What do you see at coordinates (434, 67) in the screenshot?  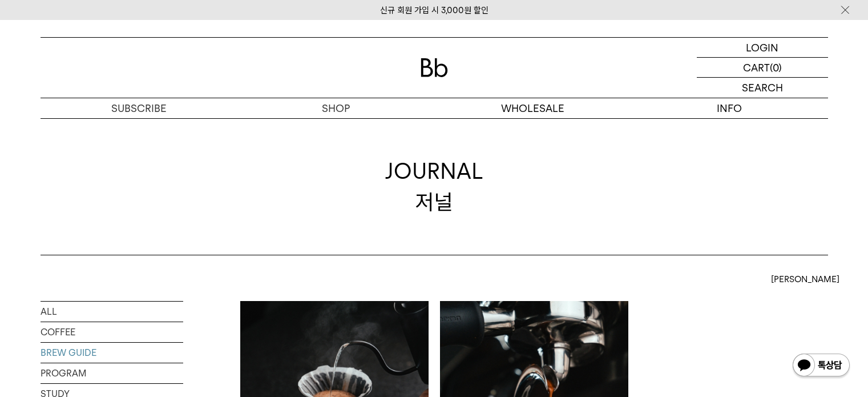 I see `img: 로고` at bounding box center [434, 67].